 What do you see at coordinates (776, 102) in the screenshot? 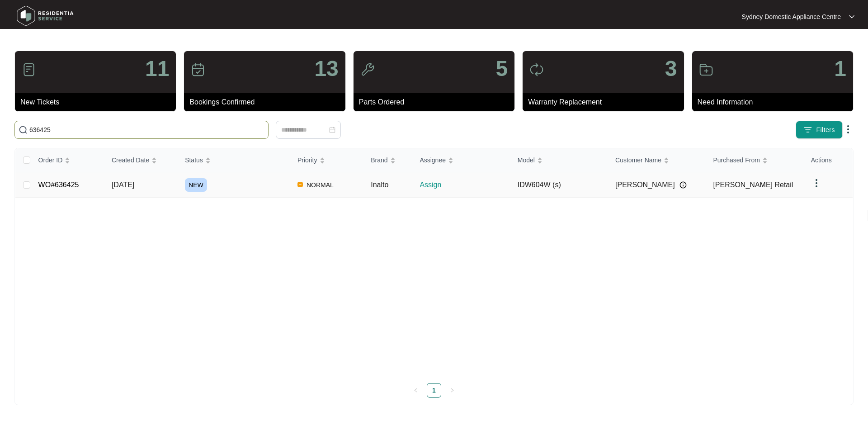
I see `p: Need Information` at bounding box center [776, 102].